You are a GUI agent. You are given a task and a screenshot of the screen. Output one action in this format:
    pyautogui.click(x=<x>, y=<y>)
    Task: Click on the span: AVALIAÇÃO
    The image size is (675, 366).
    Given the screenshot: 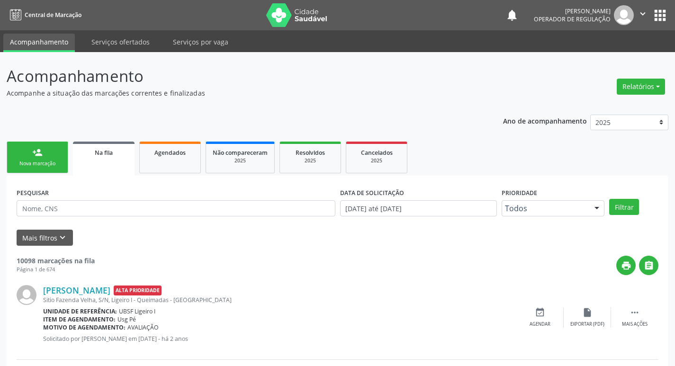 What is the action you would take?
    pyautogui.click(x=143, y=327)
    